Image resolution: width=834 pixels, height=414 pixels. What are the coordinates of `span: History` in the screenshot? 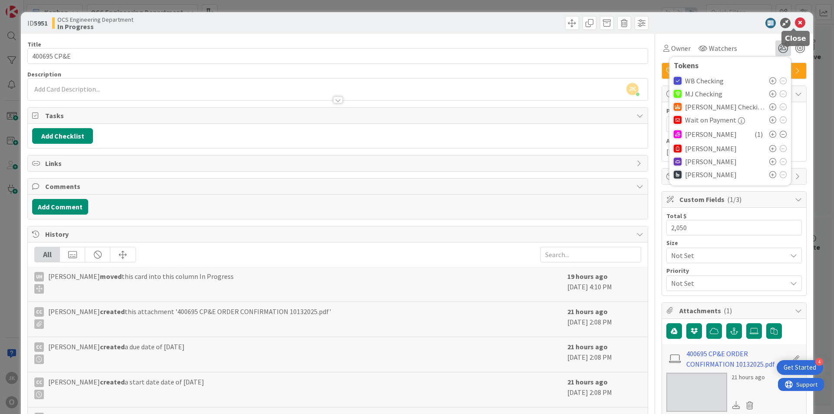 It's located at (338, 234).